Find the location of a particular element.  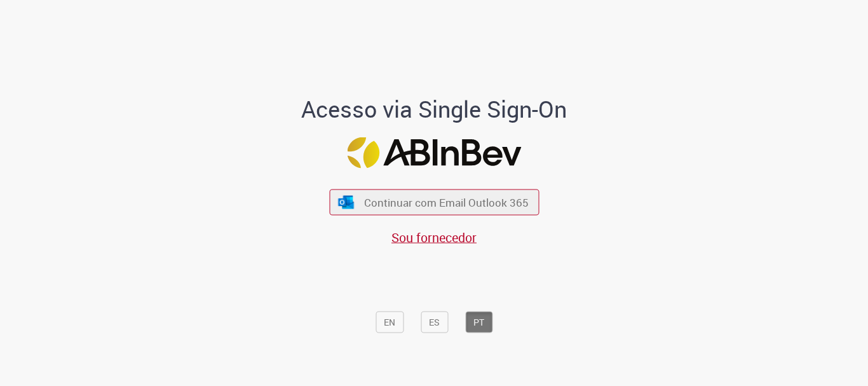

button: PT is located at coordinates (479, 323).